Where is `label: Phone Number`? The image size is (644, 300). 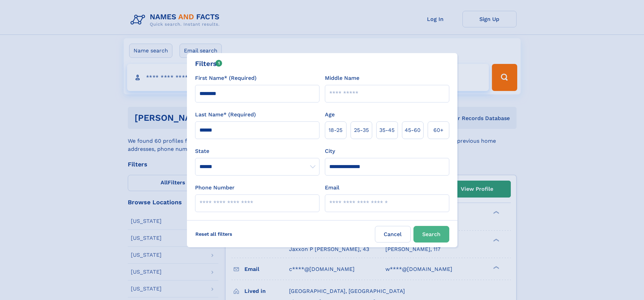 label: Phone Number is located at coordinates (215, 188).